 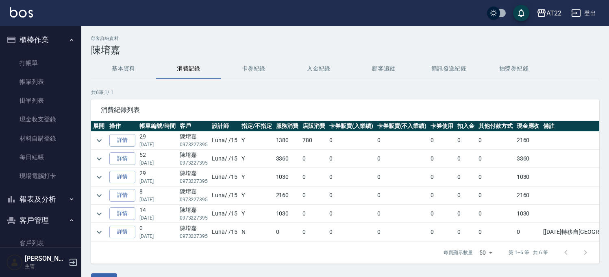 What do you see at coordinates (459, 252) in the screenshot?
I see `p: 每頁顯示數量` at bounding box center [459, 252].